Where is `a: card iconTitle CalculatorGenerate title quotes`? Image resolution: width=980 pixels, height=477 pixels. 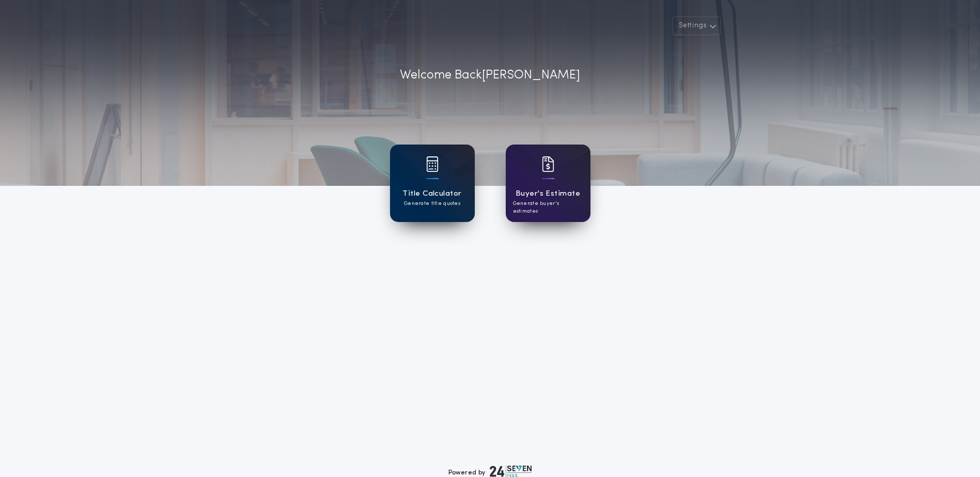
a: card iconTitle CalculatorGenerate title quotes is located at coordinates (432, 183).